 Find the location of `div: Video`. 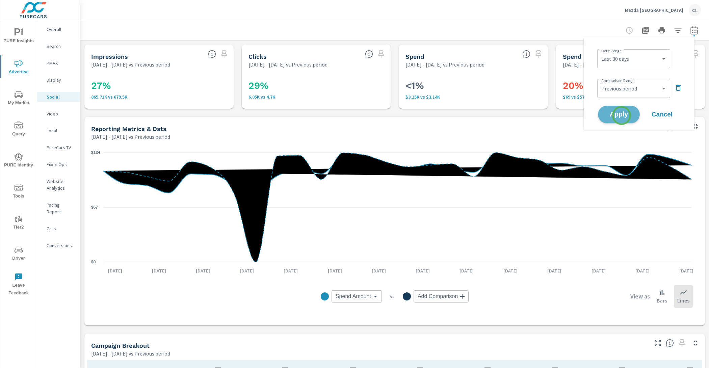

div: Video is located at coordinates (58, 114).